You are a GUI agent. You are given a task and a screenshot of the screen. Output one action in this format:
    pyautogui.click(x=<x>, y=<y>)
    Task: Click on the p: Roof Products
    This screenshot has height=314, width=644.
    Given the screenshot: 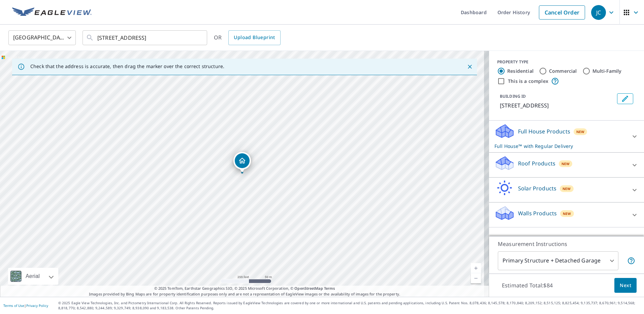 What is the action you would take?
    pyautogui.click(x=537, y=163)
    